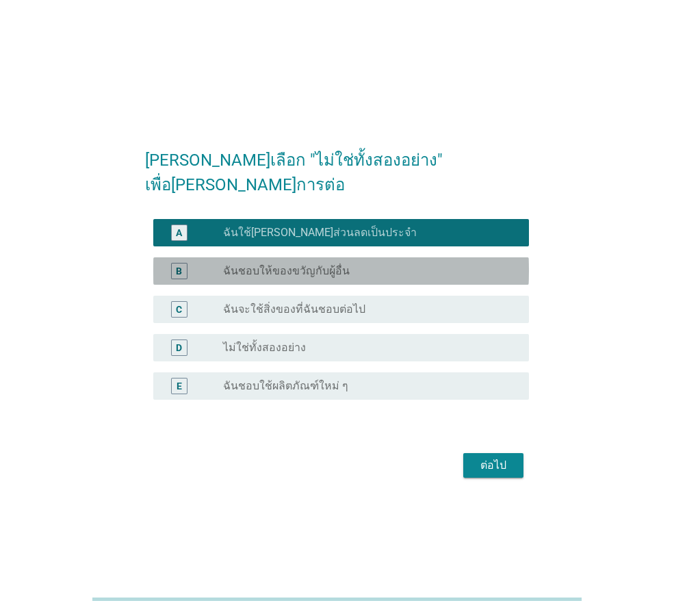 The height and width of the screenshot is (616, 674). I want to click on div: B, so click(179, 271).